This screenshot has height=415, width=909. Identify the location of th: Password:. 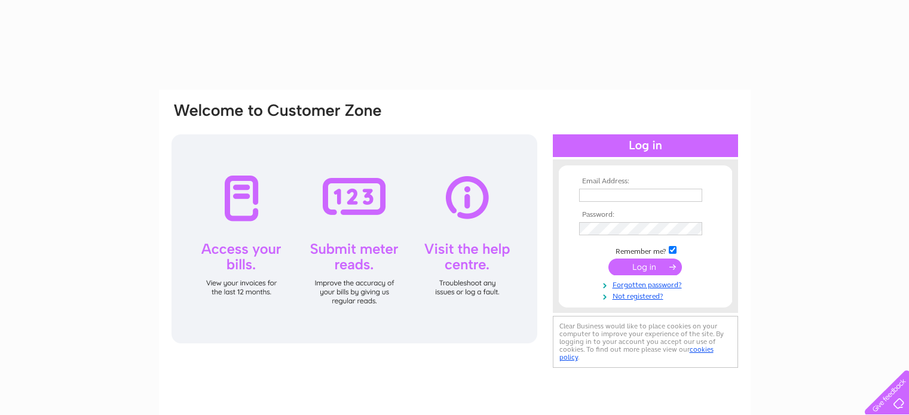
(645, 215).